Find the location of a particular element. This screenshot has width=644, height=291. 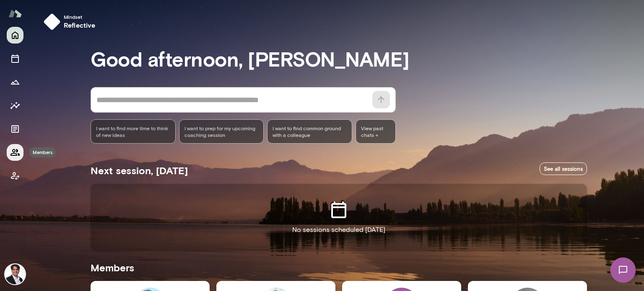

div: I want to find more time to think of new ideas is located at coordinates (133, 131).